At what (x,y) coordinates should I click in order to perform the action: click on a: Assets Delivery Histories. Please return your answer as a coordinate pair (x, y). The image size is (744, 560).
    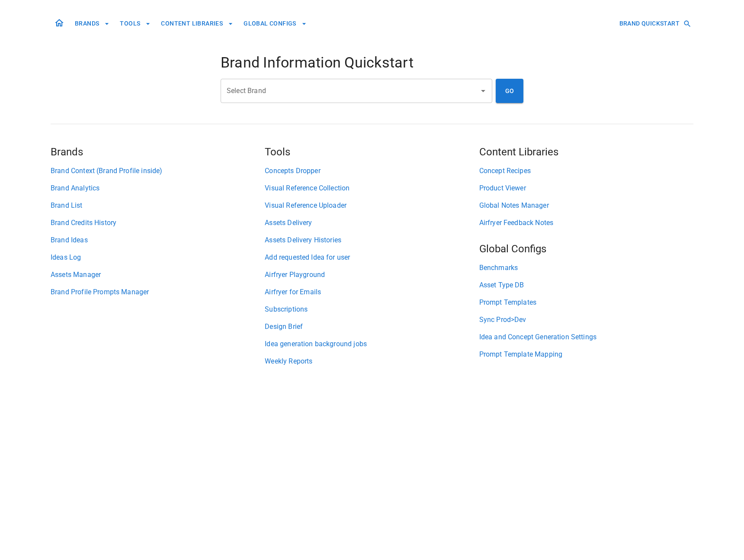
    Looking at the image, I should click on (372, 240).